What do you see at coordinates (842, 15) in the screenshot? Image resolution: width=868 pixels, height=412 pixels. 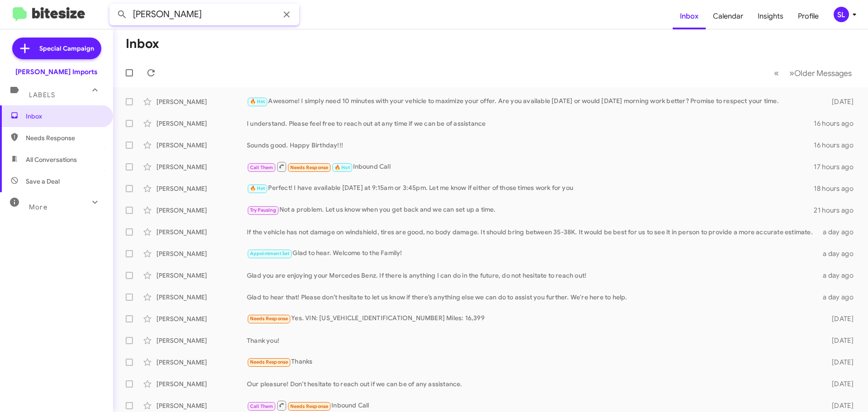 I see `button: SL` at bounding box center [842, 15].